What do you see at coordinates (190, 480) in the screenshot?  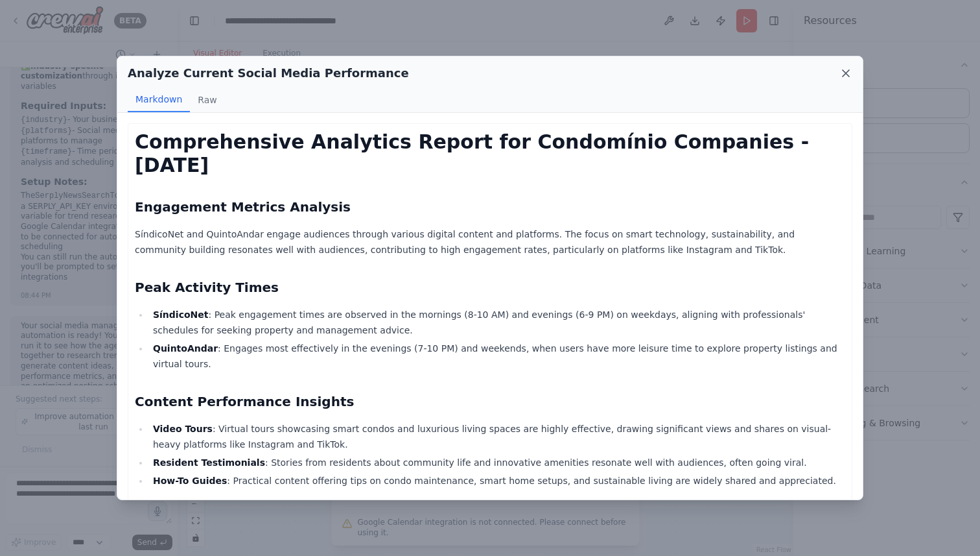 I see `strong: How-To Guides` at bounding box center [190, 480].